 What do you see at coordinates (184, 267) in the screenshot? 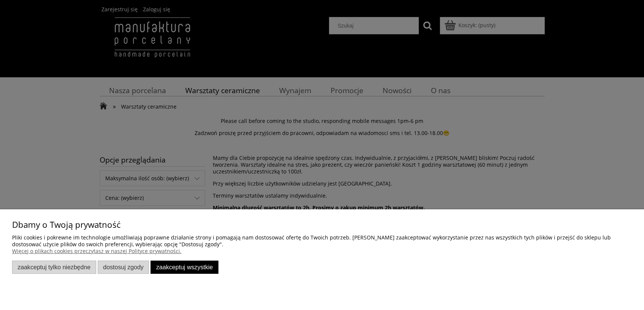
I see `button: Zaakceptuj wszystkie` at bounding box center [184, 267].